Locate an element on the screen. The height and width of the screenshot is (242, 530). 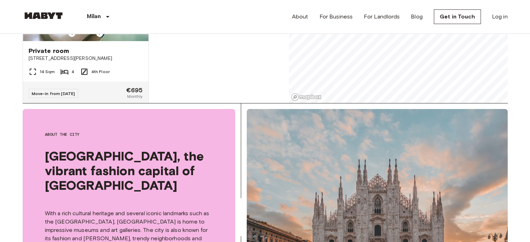
a: Get in Touch is located at coordinates (457, 17).